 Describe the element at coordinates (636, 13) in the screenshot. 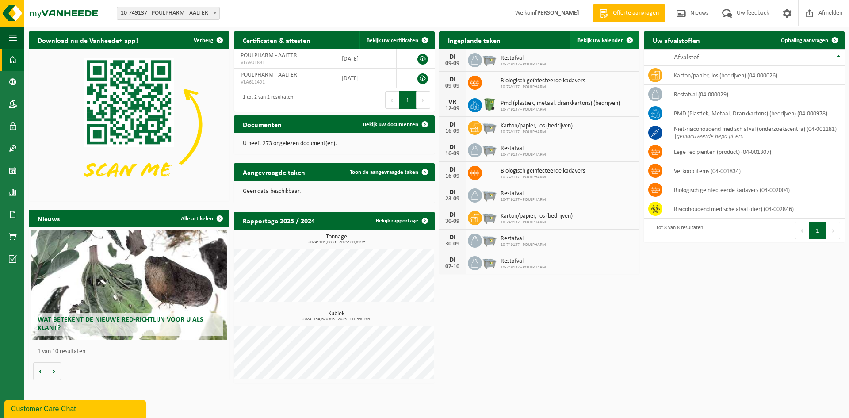

I see `span: Offerte aanvragen` at that location.